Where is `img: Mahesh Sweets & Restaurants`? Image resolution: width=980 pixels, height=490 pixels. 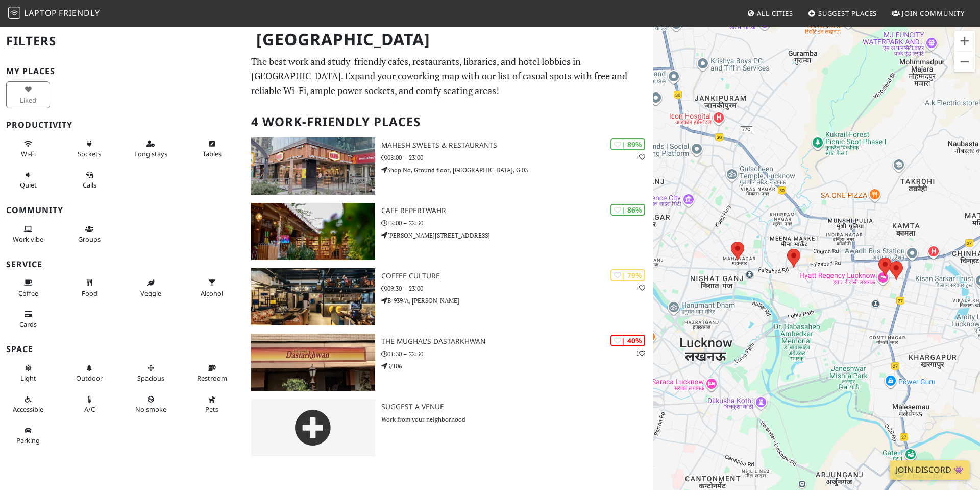 img: Mahesh Sweets & Restaurants is located at coordinates (313, 166).